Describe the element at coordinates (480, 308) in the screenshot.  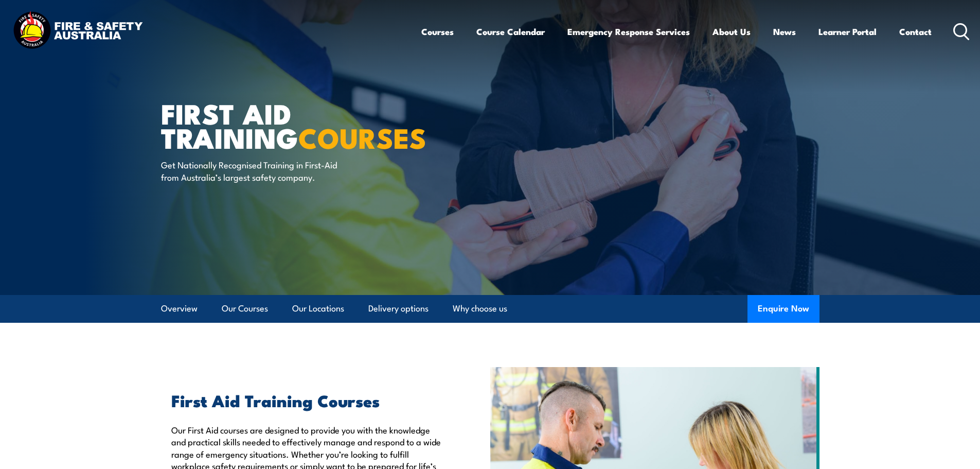
I see `a: Why choose us` at that location.